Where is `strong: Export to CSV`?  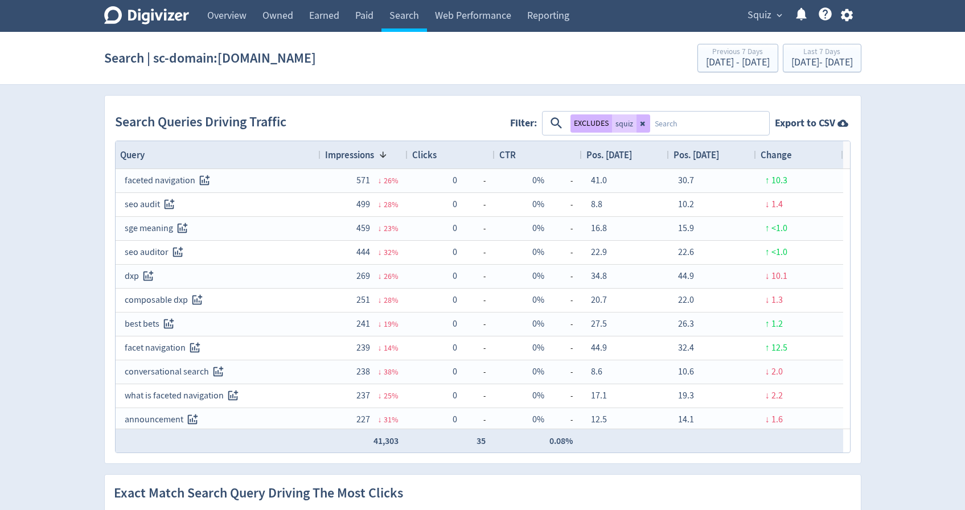 strong: Export to CSV is located at coordinates (805, 123).